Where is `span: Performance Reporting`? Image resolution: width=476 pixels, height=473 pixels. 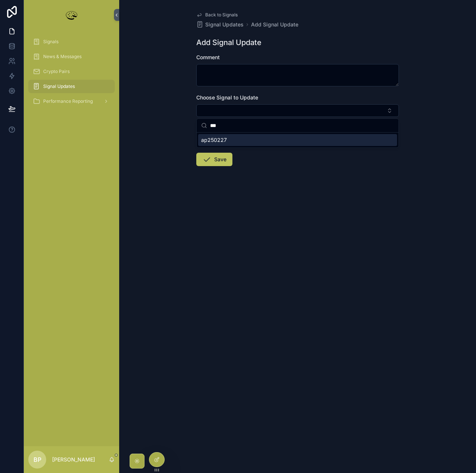
span: Performance Reporting is located at coordinates (68, 101).